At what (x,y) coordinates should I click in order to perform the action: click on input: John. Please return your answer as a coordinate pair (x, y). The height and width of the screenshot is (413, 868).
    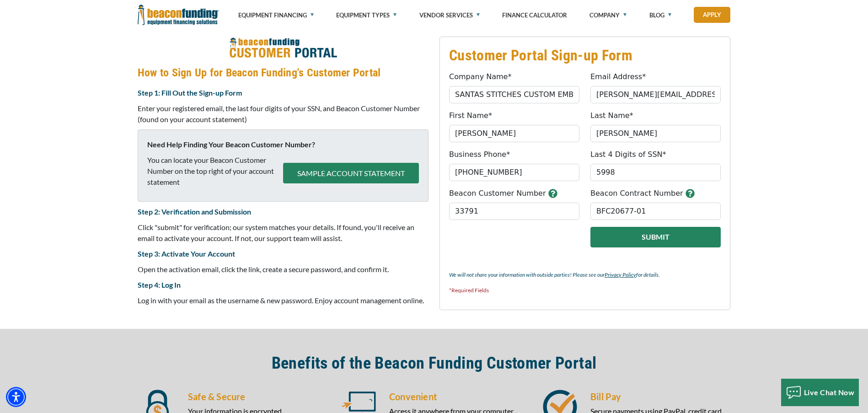
    Looking at the image, I should click on (514, 134).